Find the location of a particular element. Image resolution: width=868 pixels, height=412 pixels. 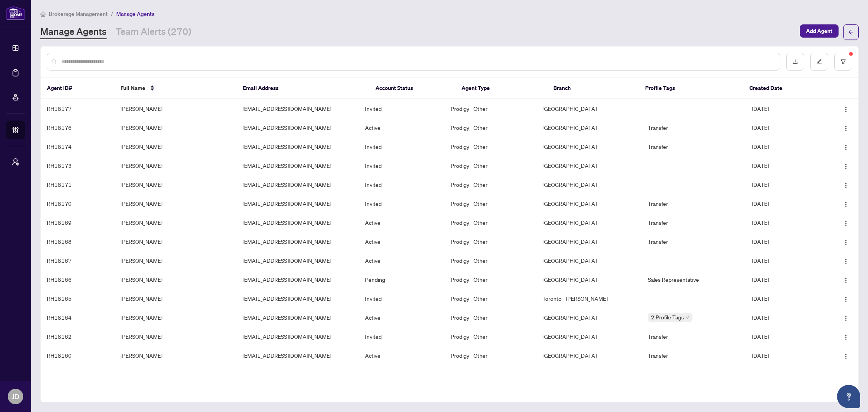

span: JD is located at coordinates (15, 396).